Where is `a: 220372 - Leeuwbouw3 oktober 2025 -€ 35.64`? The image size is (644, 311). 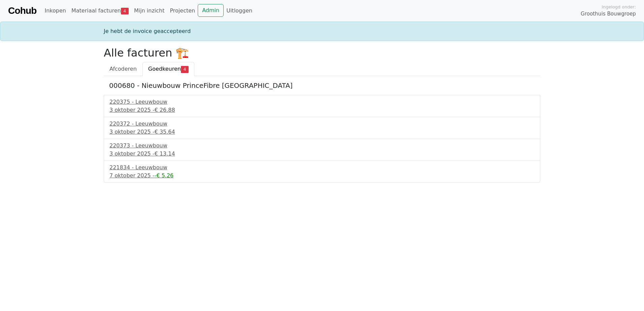
a: 220372 - Leeuwbouw3 oktober 2025 -€ 35.64 is located at coordinates (322, 128).